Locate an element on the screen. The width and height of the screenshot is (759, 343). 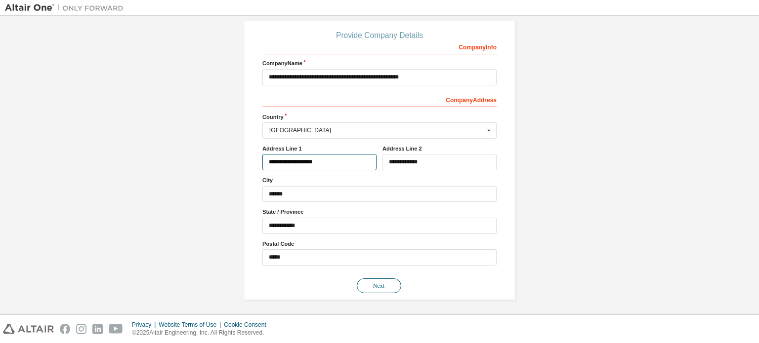
div: Company Address is located at coordinates (379, 99).